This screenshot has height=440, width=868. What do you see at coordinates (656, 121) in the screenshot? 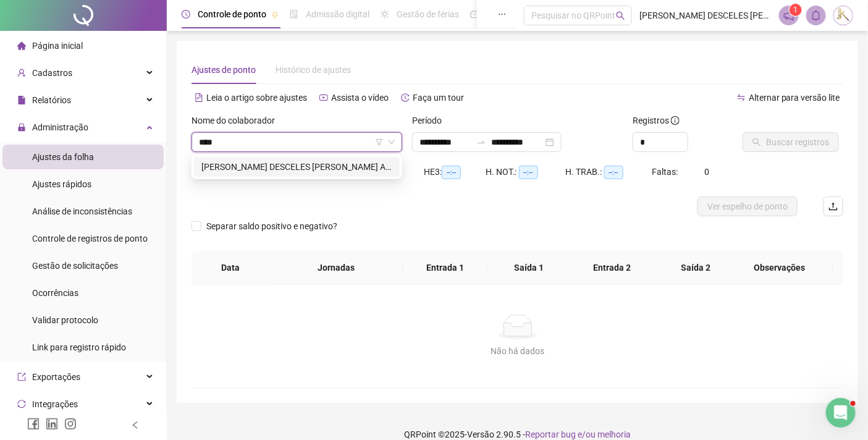
I see `span: Registros` at bounding box center [656, 121].